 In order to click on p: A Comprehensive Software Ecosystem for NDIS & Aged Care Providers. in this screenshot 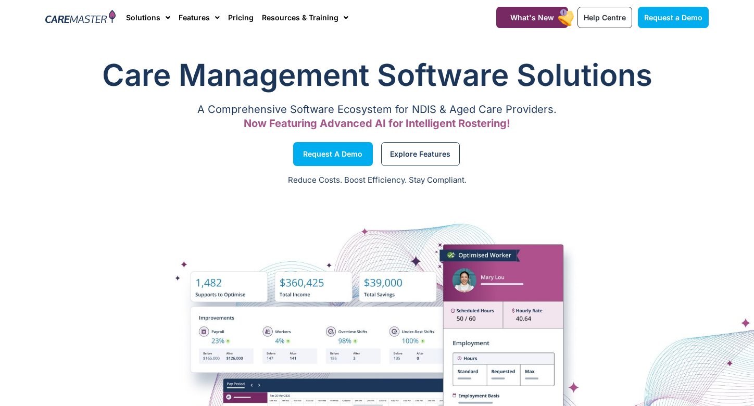, I will do `click(377, 109)`.